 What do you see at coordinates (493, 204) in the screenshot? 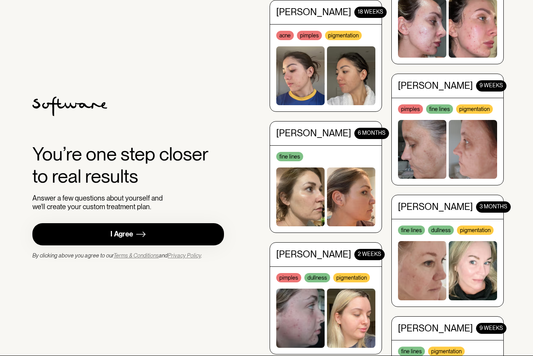
I see `div: 3 MONTHS` at bounding box center [493, 204].